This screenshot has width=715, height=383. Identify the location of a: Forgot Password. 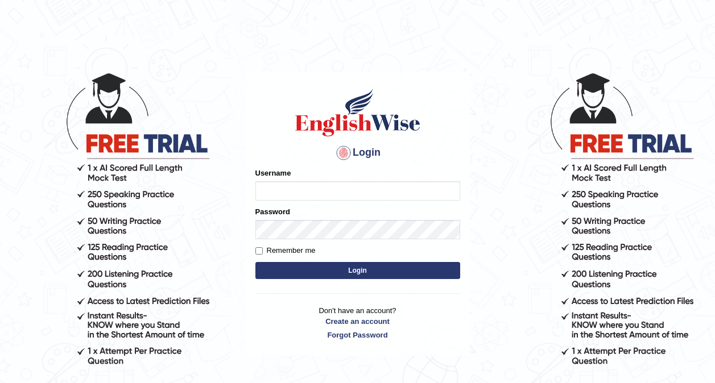
(358, 335).